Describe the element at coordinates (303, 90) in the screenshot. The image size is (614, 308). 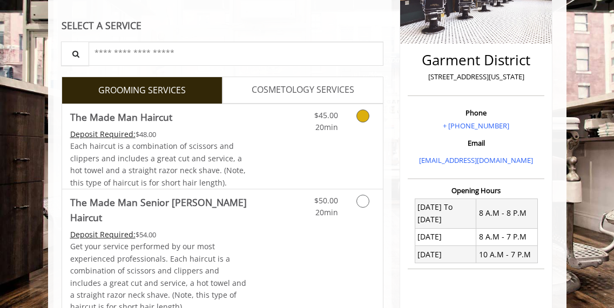
I see `span: COSMETOLOGY SERVICES` at that location.